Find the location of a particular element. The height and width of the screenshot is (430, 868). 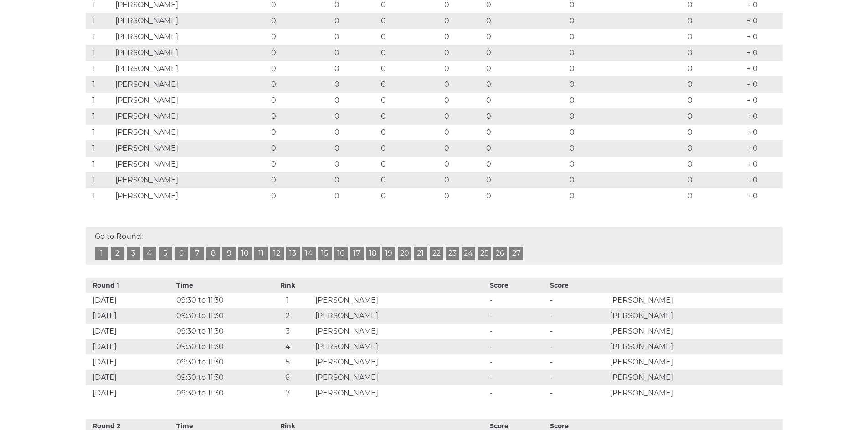

a: 6 is located at coordinates (181, 253).